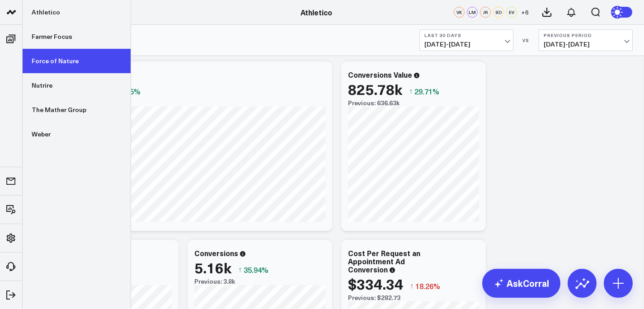 This screenshot has width=644, height=309. What do you see at coordinates (380, 75) in the screenshot?
I see `div: Conversions Value` at bounding box center [380, 75].